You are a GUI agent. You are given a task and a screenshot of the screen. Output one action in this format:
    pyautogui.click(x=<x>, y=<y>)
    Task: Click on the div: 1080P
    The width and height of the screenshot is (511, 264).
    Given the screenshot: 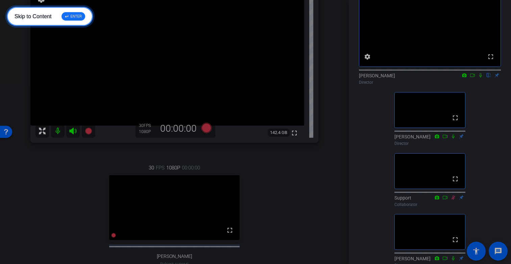 What is the action you would take?
    pyautogui.click(x=147, y=132)
    